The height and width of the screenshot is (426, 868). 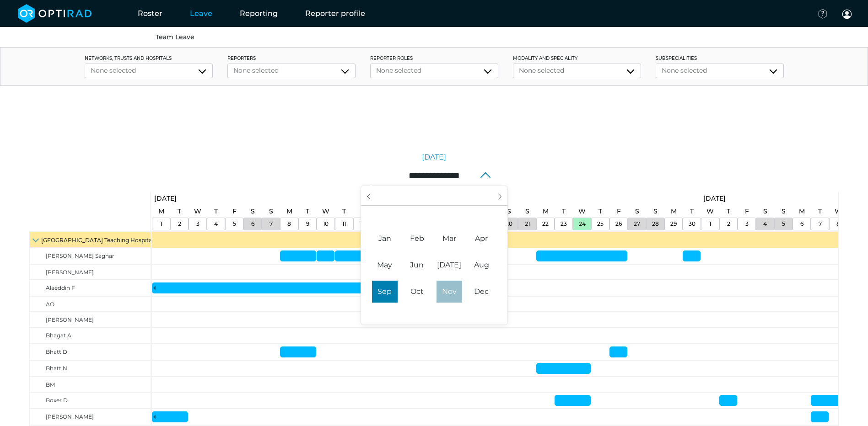 I want to click on span: Bhatt D, so click(x=56, y=352).